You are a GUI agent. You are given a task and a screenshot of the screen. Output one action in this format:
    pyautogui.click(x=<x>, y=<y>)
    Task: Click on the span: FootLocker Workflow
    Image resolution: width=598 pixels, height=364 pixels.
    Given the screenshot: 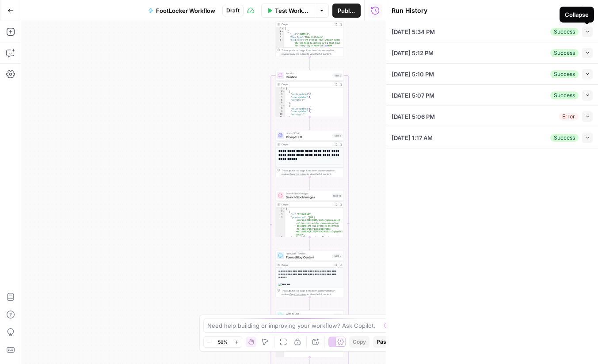 What is the action you would take?
    pyautogui.click(x=186, y=11)
    